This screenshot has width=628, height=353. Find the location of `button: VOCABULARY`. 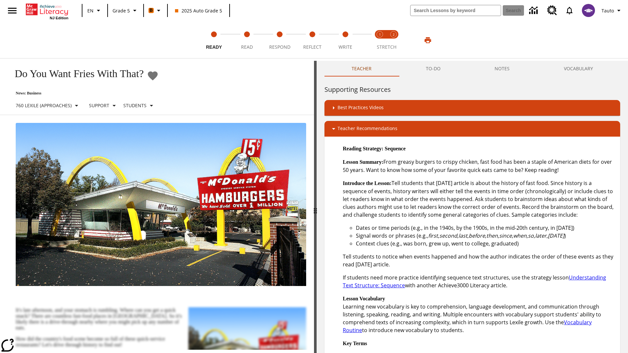

button: VOCABULARY is located at coordinates (578, 69).